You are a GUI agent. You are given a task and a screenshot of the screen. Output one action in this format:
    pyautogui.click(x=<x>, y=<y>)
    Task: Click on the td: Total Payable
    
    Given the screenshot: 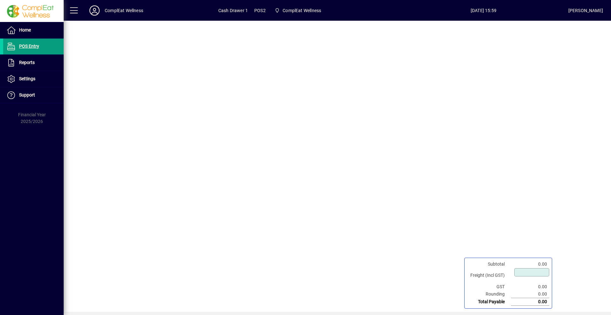 What is the action you would take?
    pyautogui.click(x=489, y=302)
    